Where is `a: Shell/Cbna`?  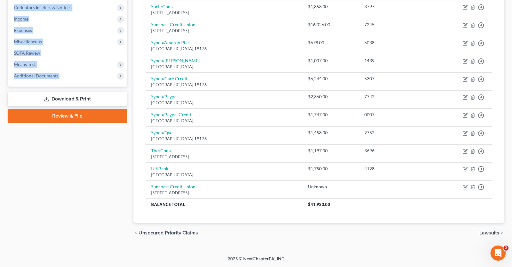
a: Shell/Cbna is located at coordinates (162, 6).